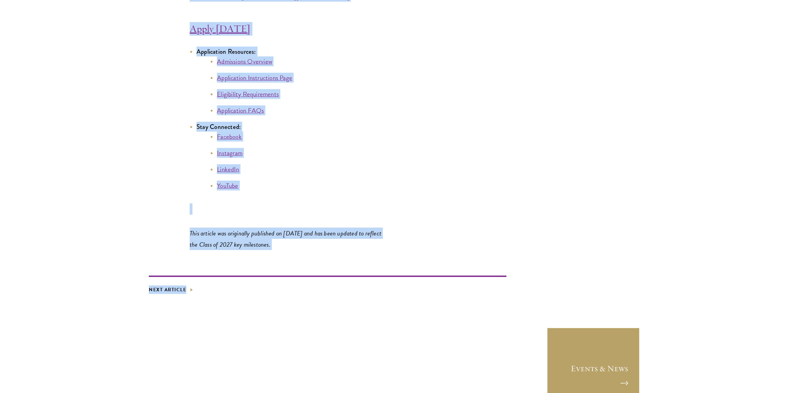 The height and width of the screenshot is (393, 788). Describe the element at coordinates (254, 78) in the screenshot. I see `a: Application Instructions Page` at that location.